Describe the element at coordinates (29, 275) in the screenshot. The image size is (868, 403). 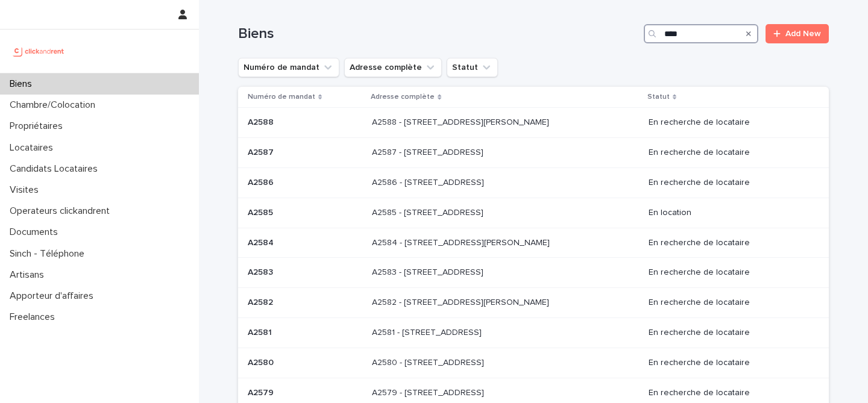
I see `p: Artisans` at that location.